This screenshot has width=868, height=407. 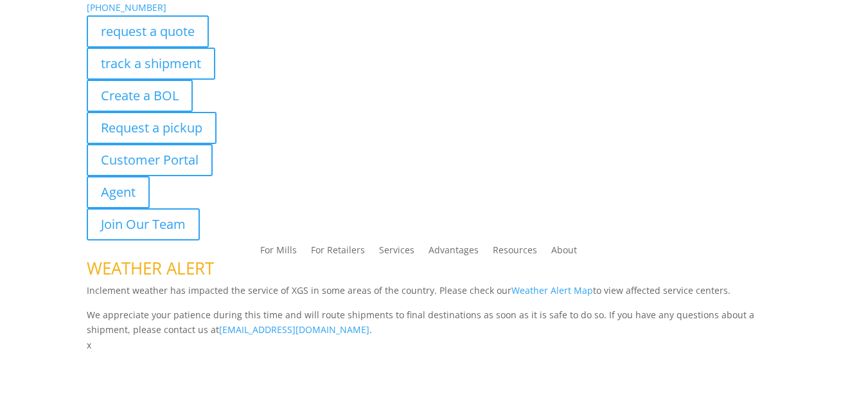 I want to click on a: request a quote, so click(x=148, y=32).